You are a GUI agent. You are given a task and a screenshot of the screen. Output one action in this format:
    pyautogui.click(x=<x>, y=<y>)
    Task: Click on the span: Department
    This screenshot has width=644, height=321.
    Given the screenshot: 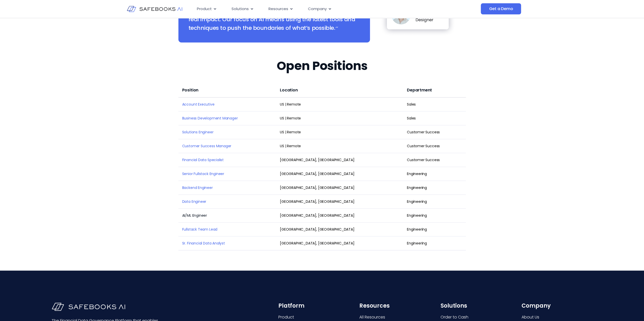 What is the action you would take?
    pyautogui.click(x=419, y=90)
    